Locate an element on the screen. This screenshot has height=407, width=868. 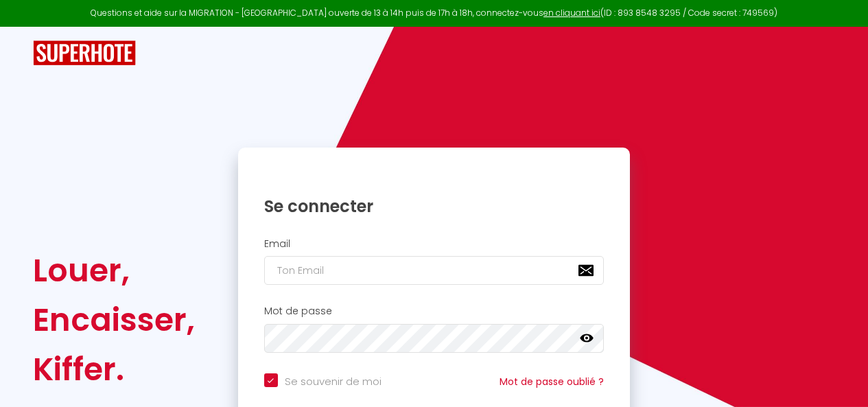
h2: Email is located at coordinates (434, 244).